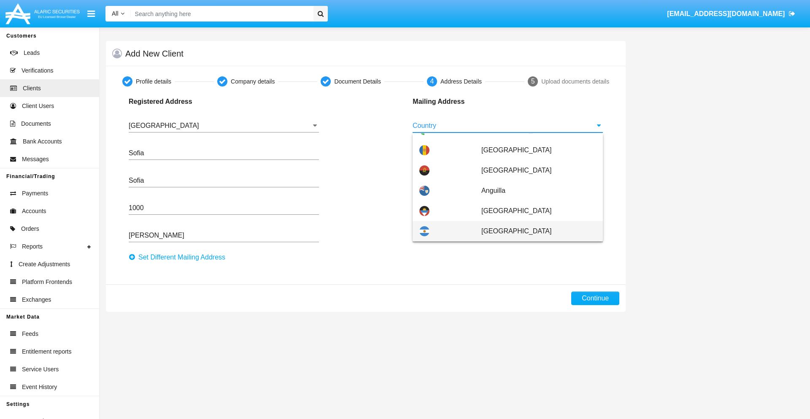 The width and height of the screenshot is (810, 419). Describe the element at coordinates (118, 13) in the screenshot. I see `a: All` at that location.